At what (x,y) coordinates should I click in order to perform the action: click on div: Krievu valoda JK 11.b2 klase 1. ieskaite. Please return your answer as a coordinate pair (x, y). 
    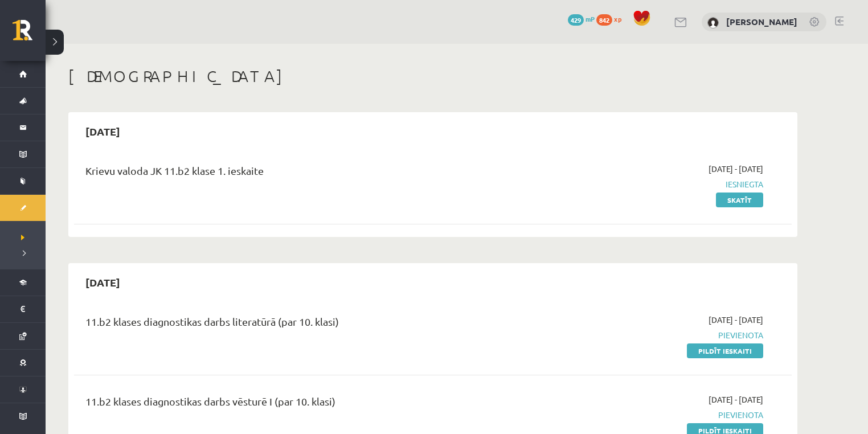
    Looking at the image, I should click on (308, 173).